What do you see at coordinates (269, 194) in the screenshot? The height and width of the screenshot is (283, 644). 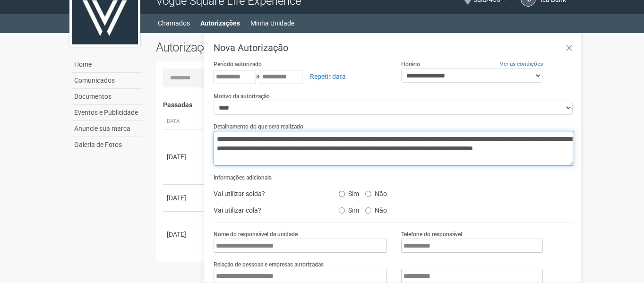 I see `div: Vai utilizar solda?` at bounding box center [269, 194].